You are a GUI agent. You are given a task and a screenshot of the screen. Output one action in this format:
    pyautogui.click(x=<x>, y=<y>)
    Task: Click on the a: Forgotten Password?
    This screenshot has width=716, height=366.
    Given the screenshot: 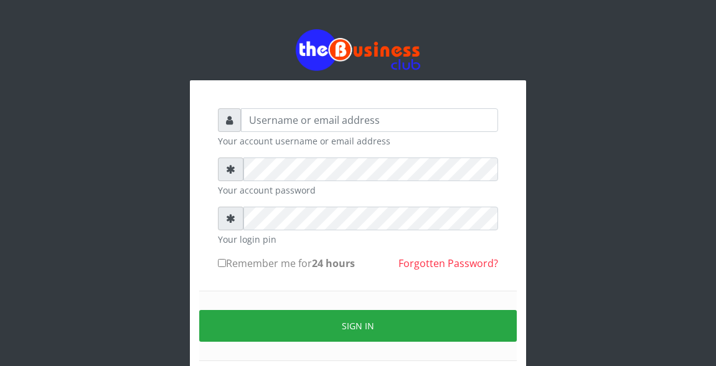 What is the action you would take?
    pyautogui.click(x=448, y=263)
    